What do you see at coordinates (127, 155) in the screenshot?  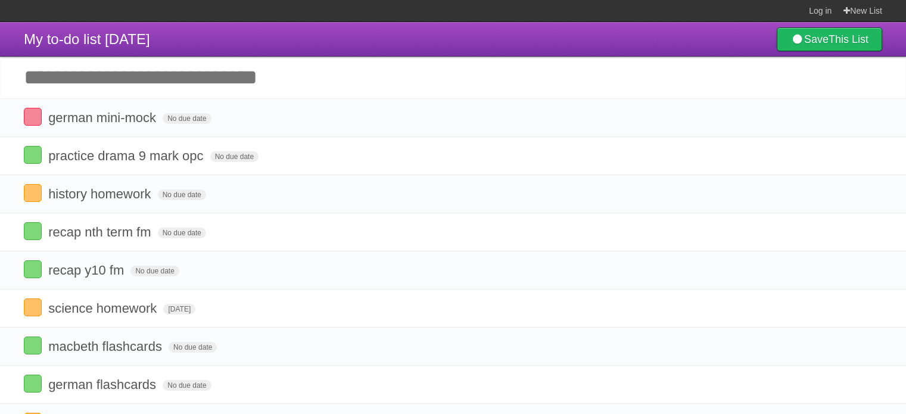 I see `span: practice drama 9 mark opc` at bounding box center [127, 155].